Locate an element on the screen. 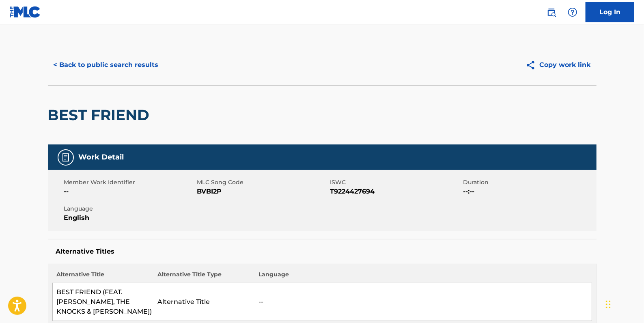  button: < Back to public search results is located at coordinates (106, 65).